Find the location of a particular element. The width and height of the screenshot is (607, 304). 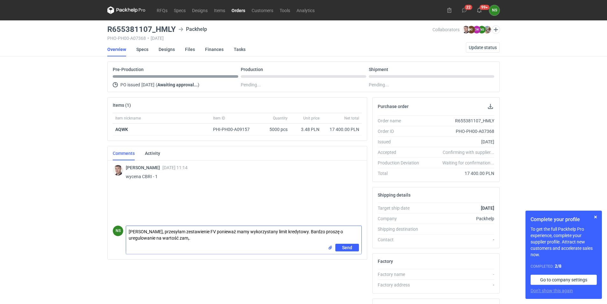

div: Completed: is located at coordinates (563, 266).